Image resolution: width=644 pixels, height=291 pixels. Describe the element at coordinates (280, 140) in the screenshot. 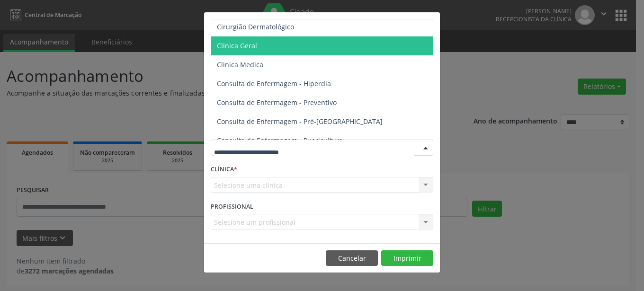

I see `span: Consulta de Enfermagem - Puericultura` at that location.